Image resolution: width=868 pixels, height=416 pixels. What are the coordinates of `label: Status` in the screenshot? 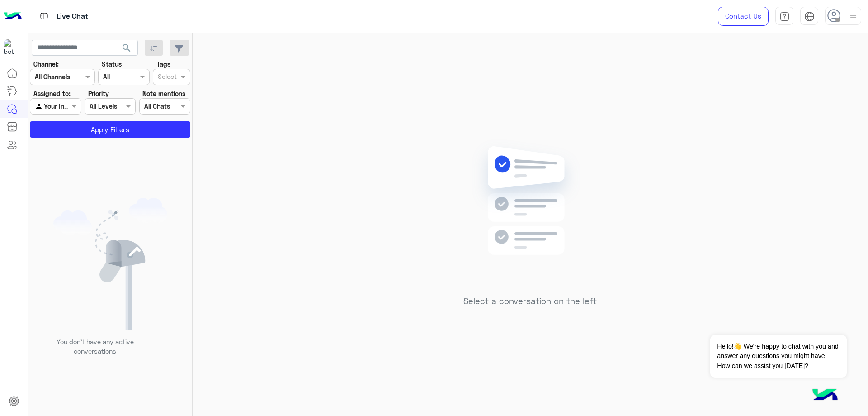 It's located at (112, 64).